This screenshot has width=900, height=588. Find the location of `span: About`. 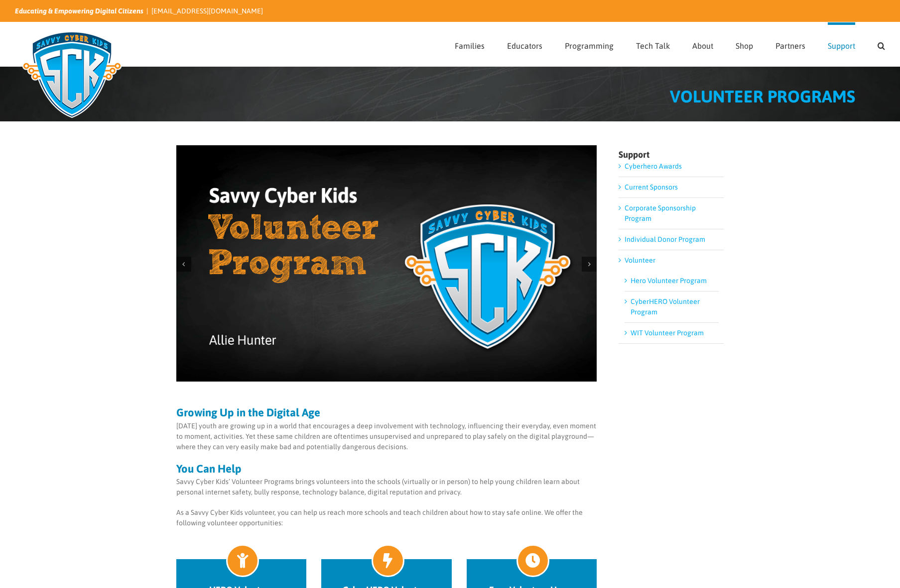

span: About is located at coordinates (702, 46).